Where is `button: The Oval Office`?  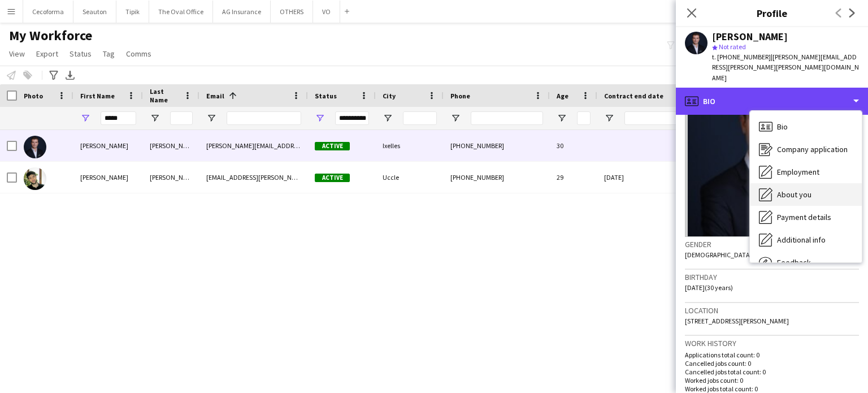 button: The Oval Office is located at coordinates (181, 11).